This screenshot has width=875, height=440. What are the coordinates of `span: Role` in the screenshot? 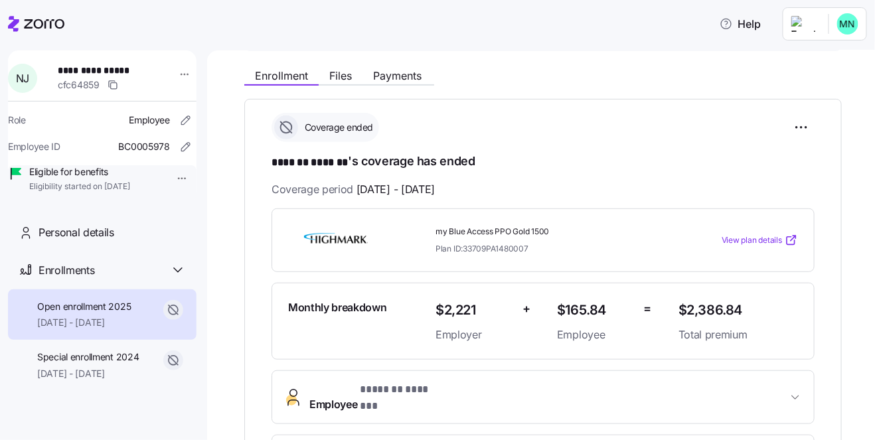 It's located at (17, 120).